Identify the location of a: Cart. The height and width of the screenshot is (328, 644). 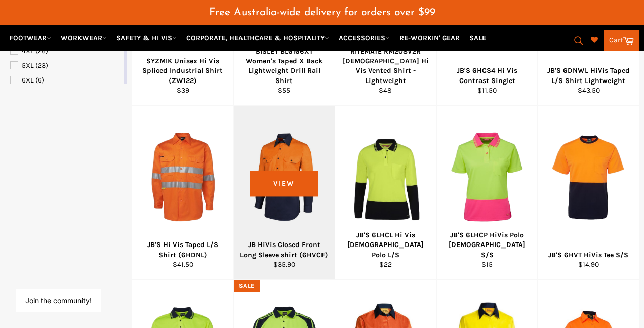
(621, 41).